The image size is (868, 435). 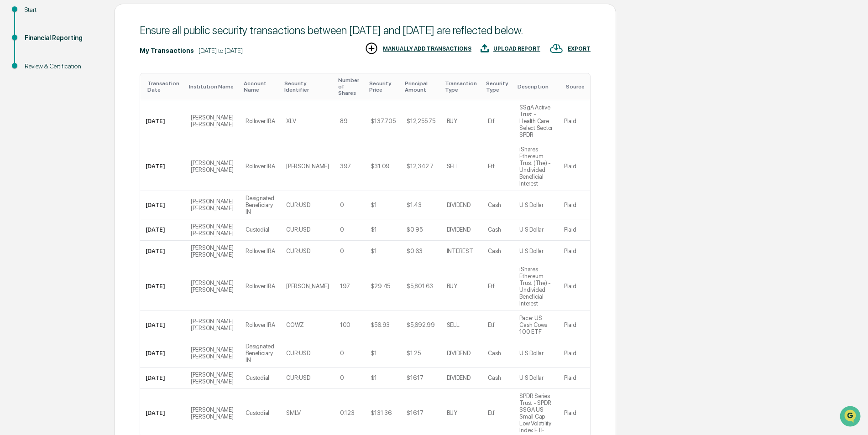 I want to click on a: 🔎Data Lookup, so click(x=33, y=137).